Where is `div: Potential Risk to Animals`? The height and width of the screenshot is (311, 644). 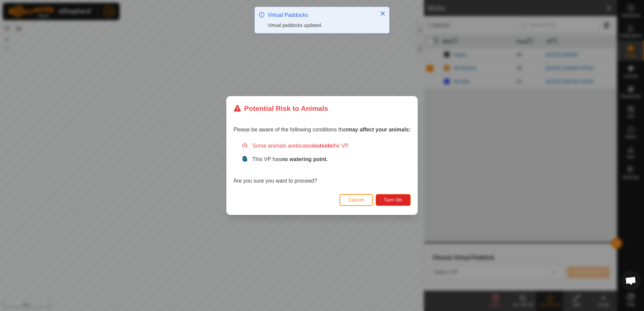
div: Potential Risk to Animals is located at coordinates (280, 109).